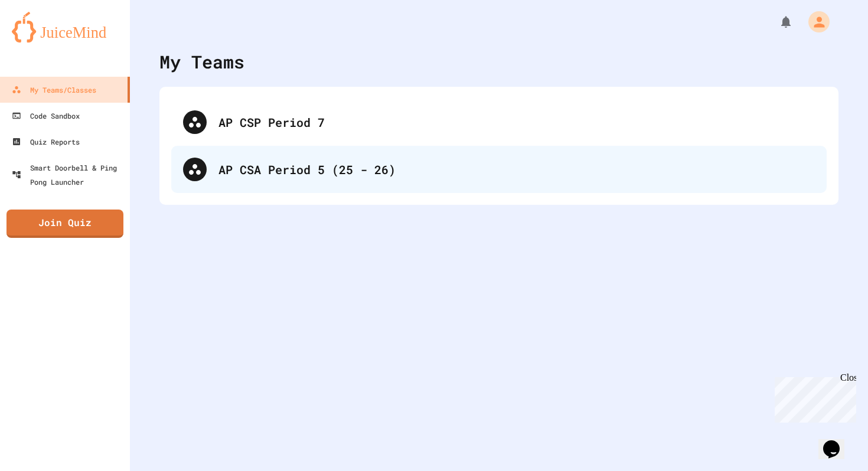  I want to click on div: My Teams, so click(202, 61).